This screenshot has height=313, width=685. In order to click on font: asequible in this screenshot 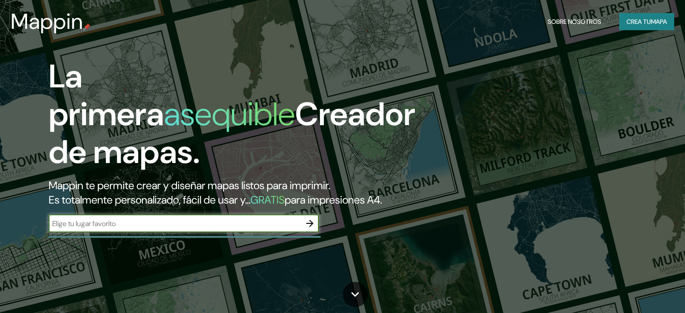, I will do `click(229, 114)`.